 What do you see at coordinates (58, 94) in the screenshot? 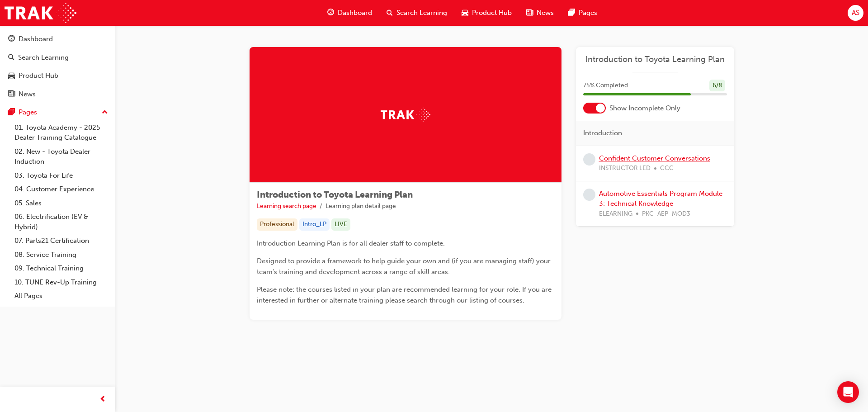
I see `a: News` at bounding box center [58, 94].